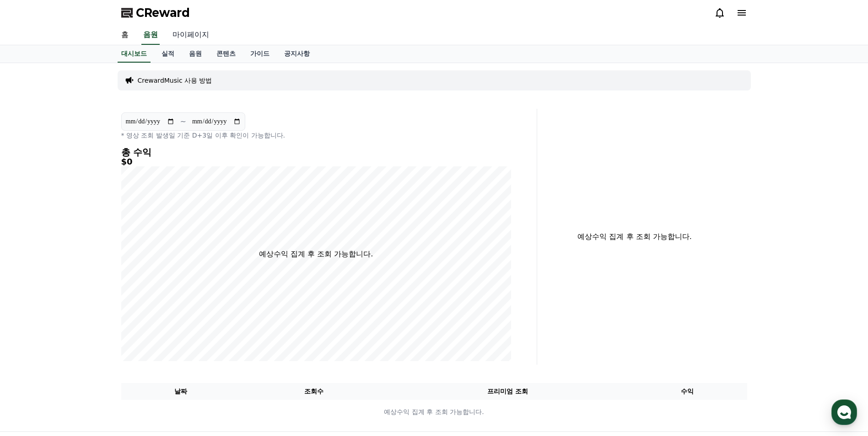 This screenshot has width=868, height=436. I want to click on th: 조회수, so click(313, 391).